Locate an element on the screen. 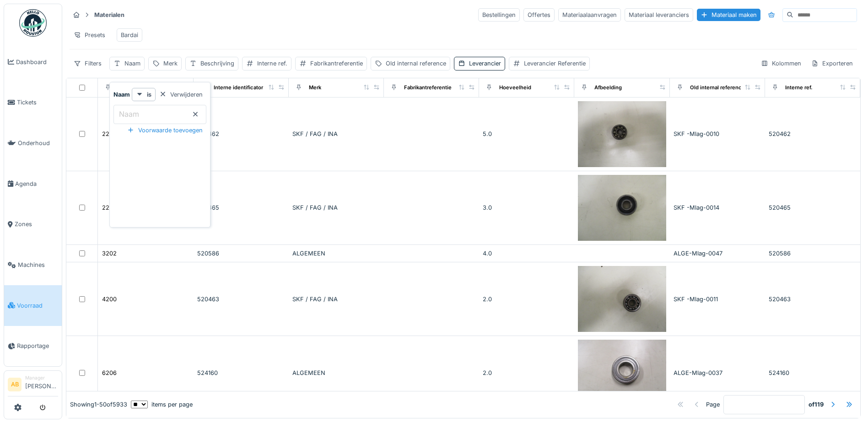 This screenshot has height=423, width=868. div: Leverancier Referentie is located at coordinates (554, 63).